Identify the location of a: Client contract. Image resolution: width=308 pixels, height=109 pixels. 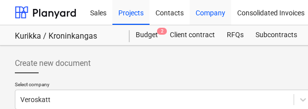
(192, 35).